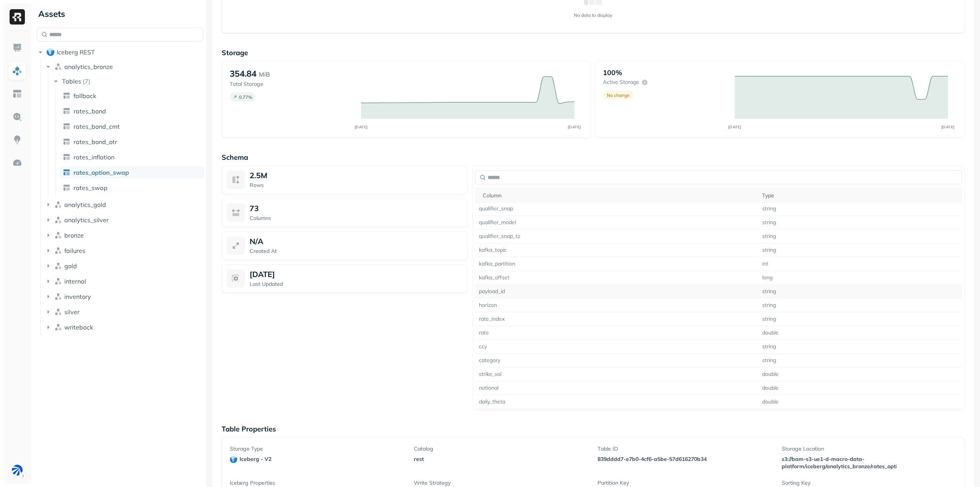 The height and width of the screenshot is (487, 980). I want to click on div: Type, so click(861, 196).